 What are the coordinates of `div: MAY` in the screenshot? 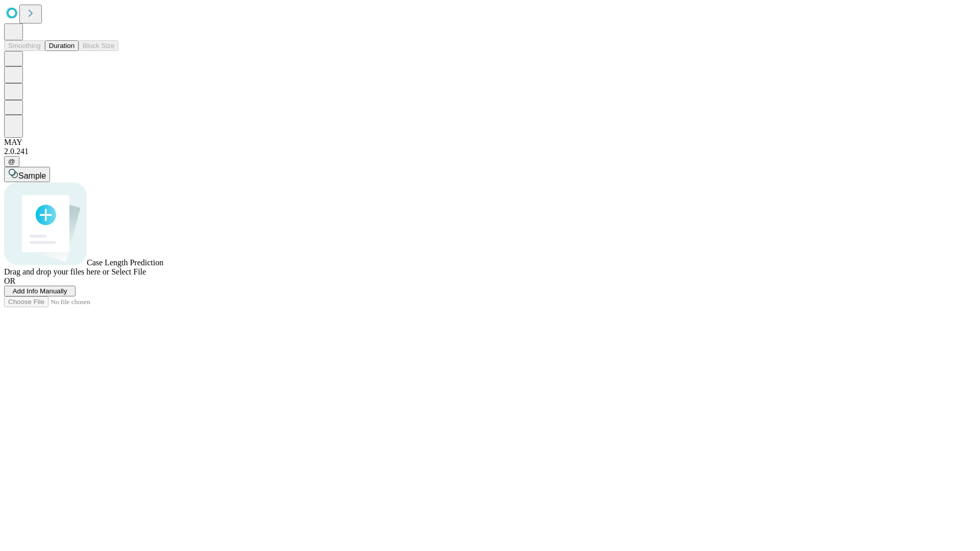 It's located at (490, 143).